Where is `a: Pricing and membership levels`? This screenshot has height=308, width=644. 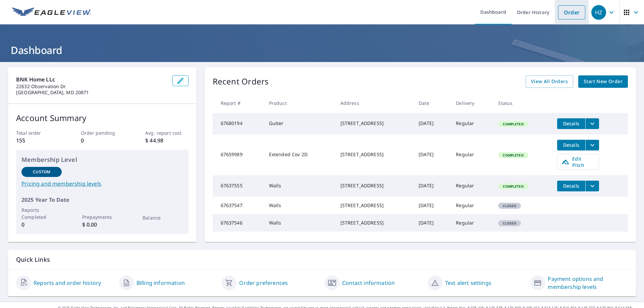 a: Pricing and membership levels is located at coordinates (102, 183).